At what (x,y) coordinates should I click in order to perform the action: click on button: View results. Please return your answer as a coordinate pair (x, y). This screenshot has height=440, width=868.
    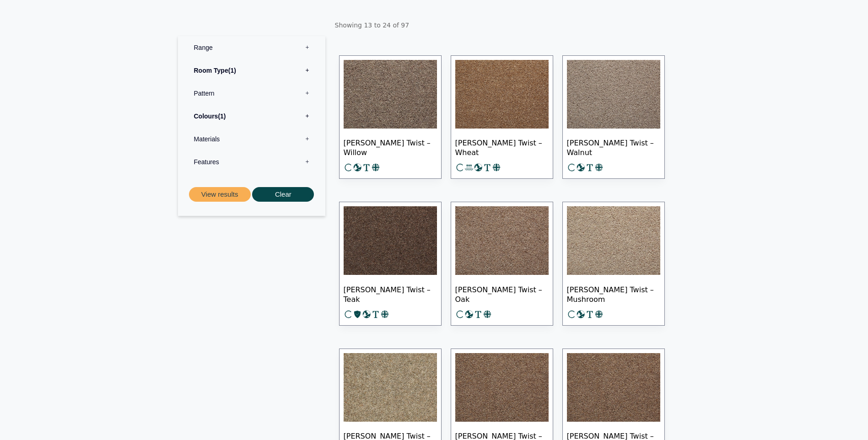
    Looking at the image, I should click on (220, 194).